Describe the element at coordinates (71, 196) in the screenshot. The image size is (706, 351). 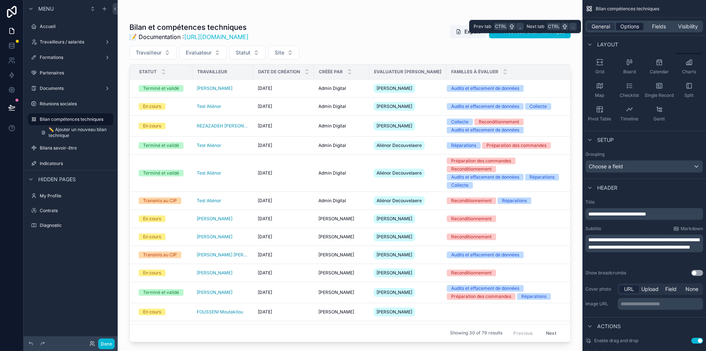
I see `a: My Profile` at that location.